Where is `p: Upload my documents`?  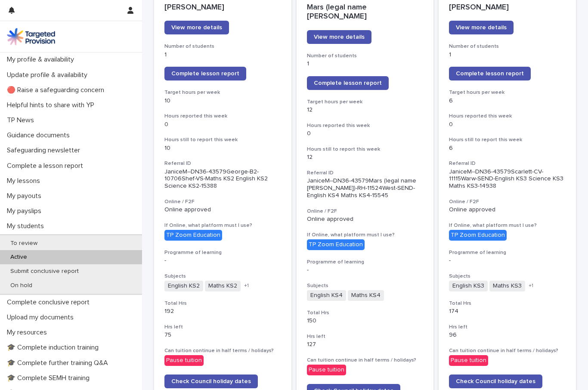
p: Upload my documents is located at coordinates (41, 317).